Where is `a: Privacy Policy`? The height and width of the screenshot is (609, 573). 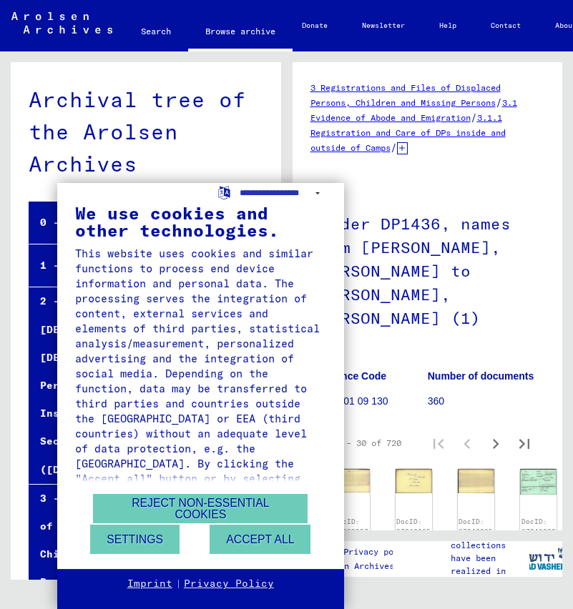
a: Privacy Policy is located at coordinates (229, 584).